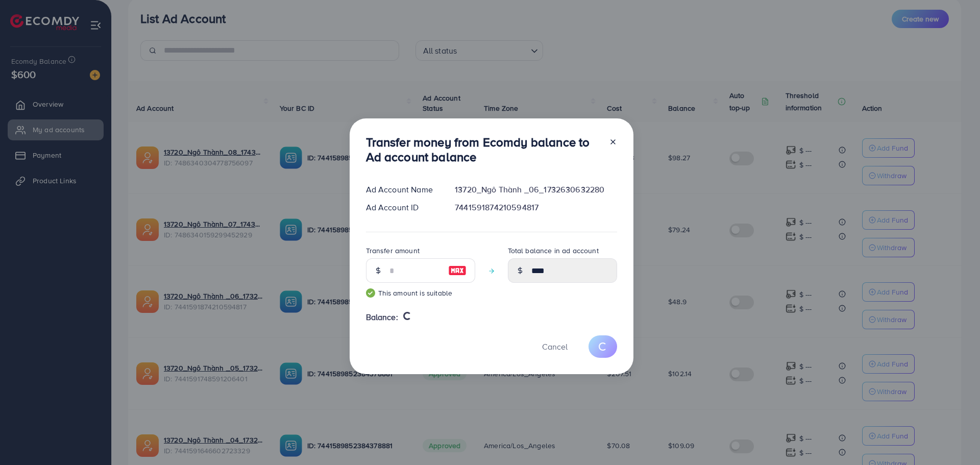 Image resolution: width=980 pixels, height=465 pixels. What do you see at coordinates (402, 207) in the screenshot?
I see `div: Ad Account ID` at bounding box center [402, 207].